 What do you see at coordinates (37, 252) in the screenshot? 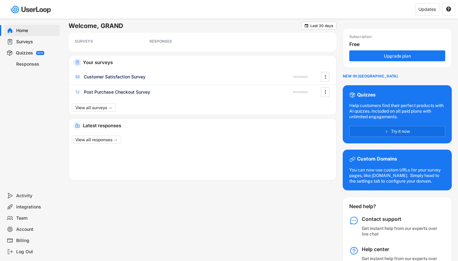
I see `div: Log Out` at bounding box center [37, 252].